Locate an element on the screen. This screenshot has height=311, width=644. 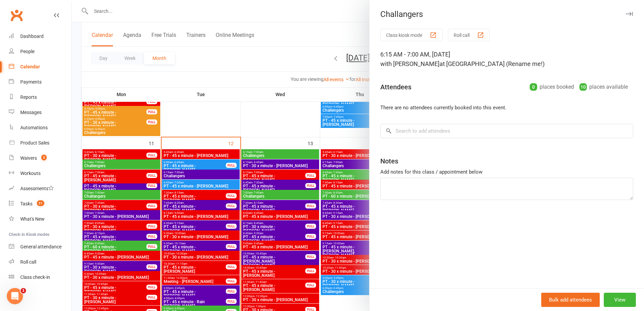
a: People is located at coordinates (40, 51).